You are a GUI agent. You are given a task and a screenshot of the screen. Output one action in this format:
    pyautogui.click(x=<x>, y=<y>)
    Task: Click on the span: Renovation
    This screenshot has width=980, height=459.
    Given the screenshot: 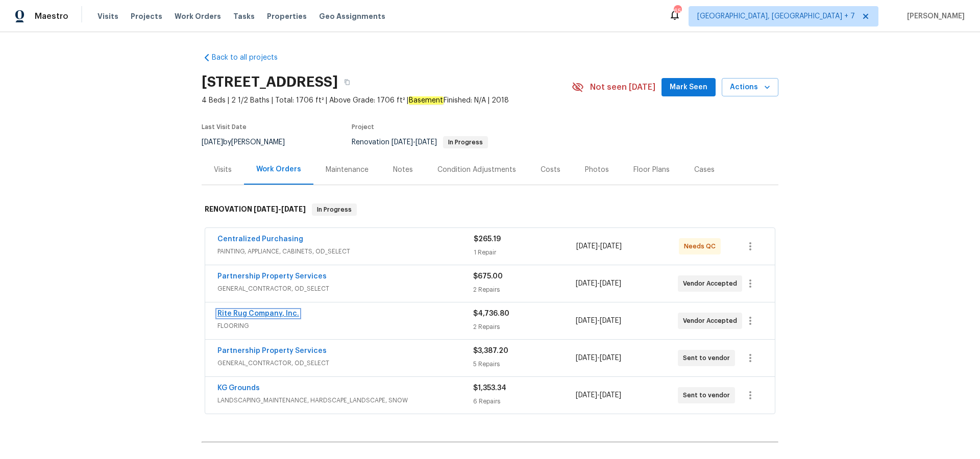 What is the action you would take?
    pyautogui.click(x=419, y=142)
    